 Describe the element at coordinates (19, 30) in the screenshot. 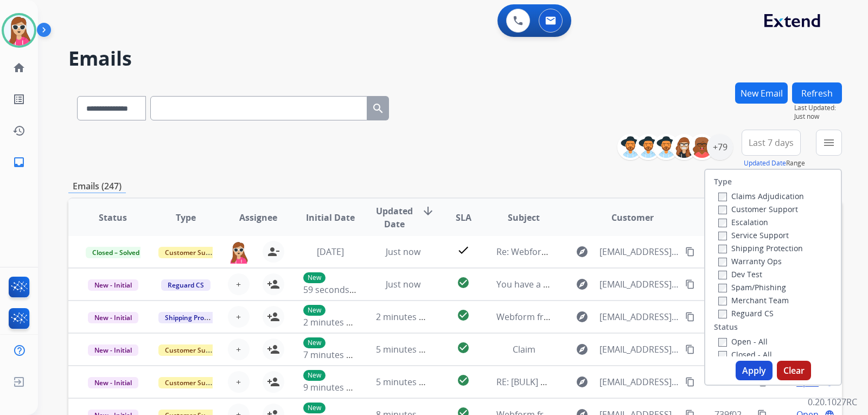

I see `img: avatar` at that location.